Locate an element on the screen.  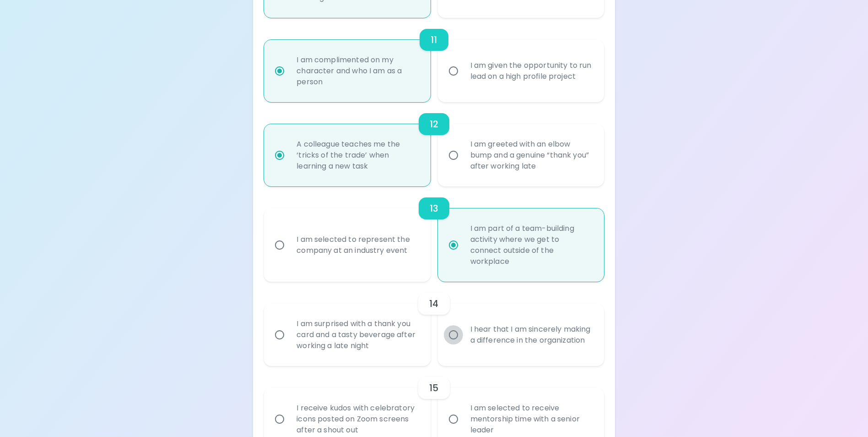
div: I am given the opportunity to run lead on a high profile project is located at coordinates (530, 71).